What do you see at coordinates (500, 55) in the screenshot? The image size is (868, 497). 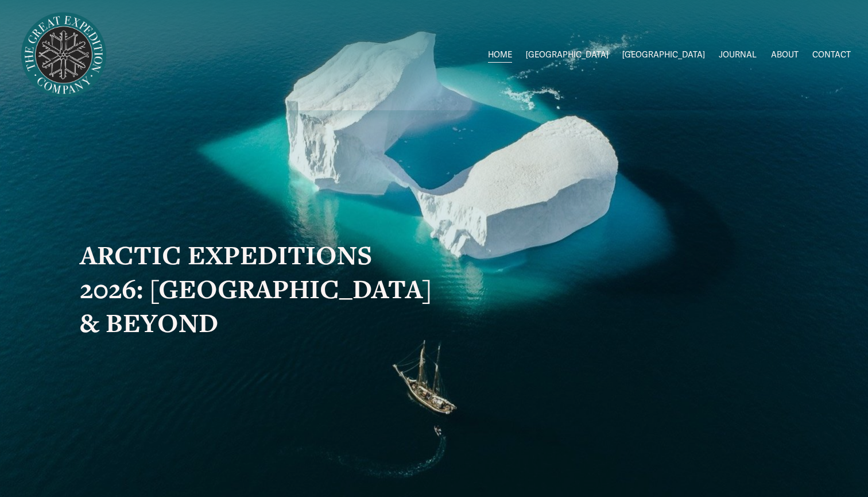 I see `a: HOME` at bounding box center [500, 55].